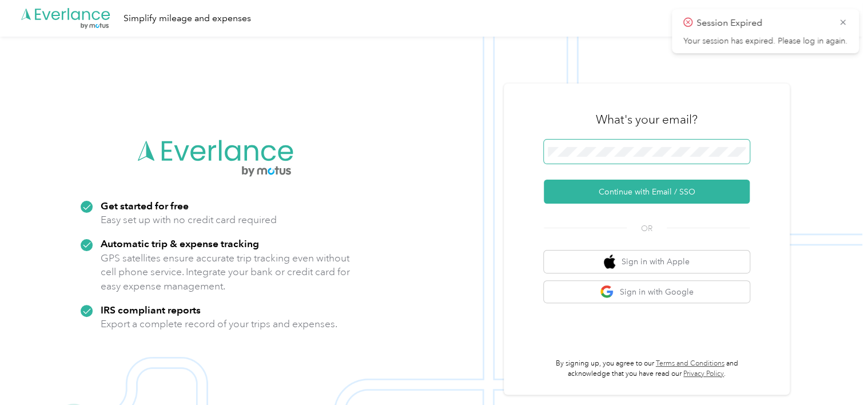  What do you see at coordinates (187, 19) in the screenshot?
I see `div: Simplify mileage and expenses` at bounding box center [187, 19].